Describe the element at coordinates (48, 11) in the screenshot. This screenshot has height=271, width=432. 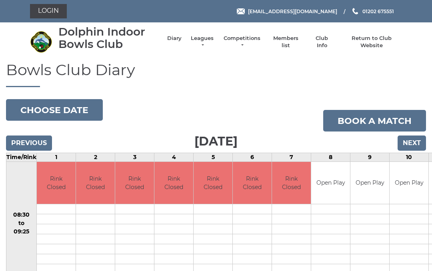
I see `a: Login` at that location.